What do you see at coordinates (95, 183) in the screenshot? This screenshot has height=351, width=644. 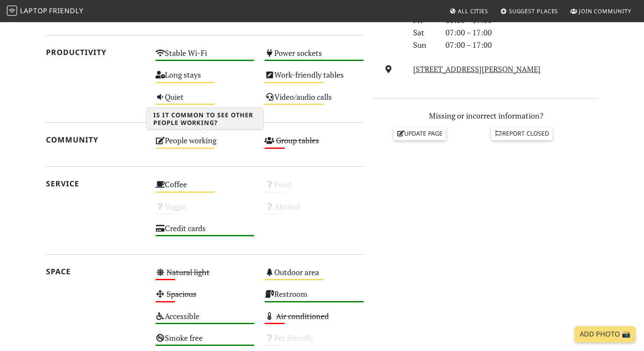 I see `h2: Service` at bounding box center [95, 183].